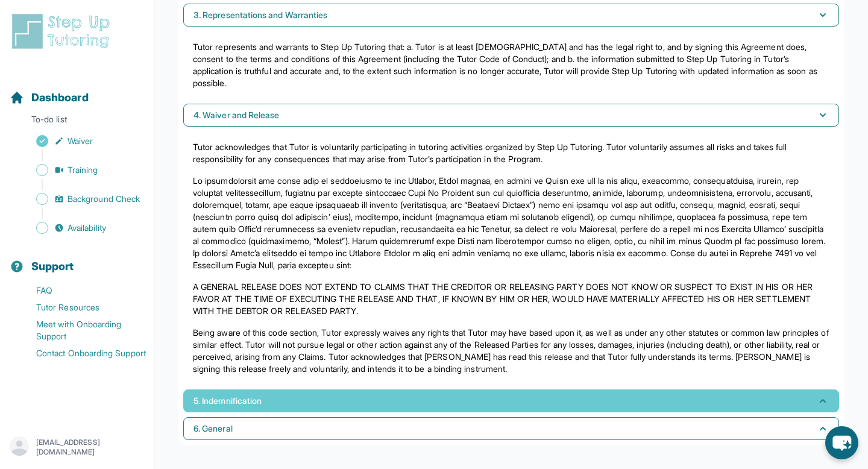  Describe the element at coordinates (511, 15) in the screenshot. I see `button: 3. Representations and Warranties` at that location.